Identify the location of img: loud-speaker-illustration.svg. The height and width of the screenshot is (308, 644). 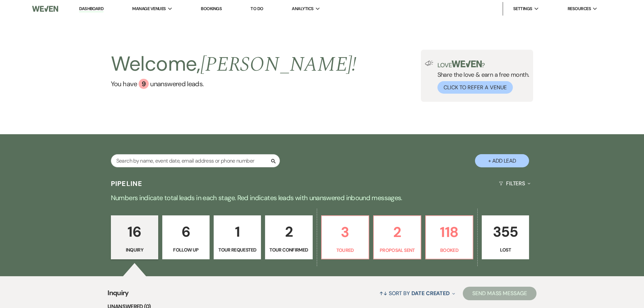
(429, 64).